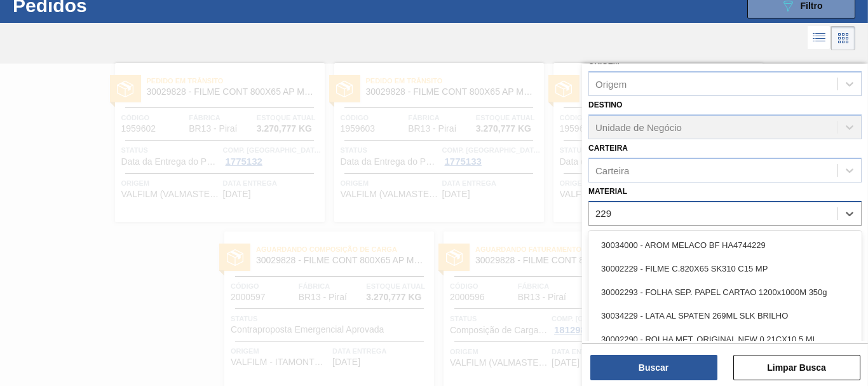 The width and height of the screenshot is (868, 386). I want to click on div: Carteira, so click(612, 170).